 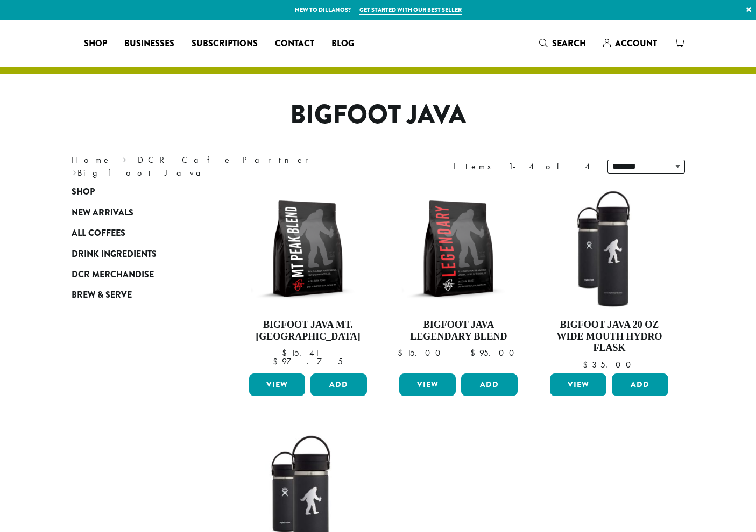 I want to click on span: Drink Ingredients, so click(x=114, y=254).